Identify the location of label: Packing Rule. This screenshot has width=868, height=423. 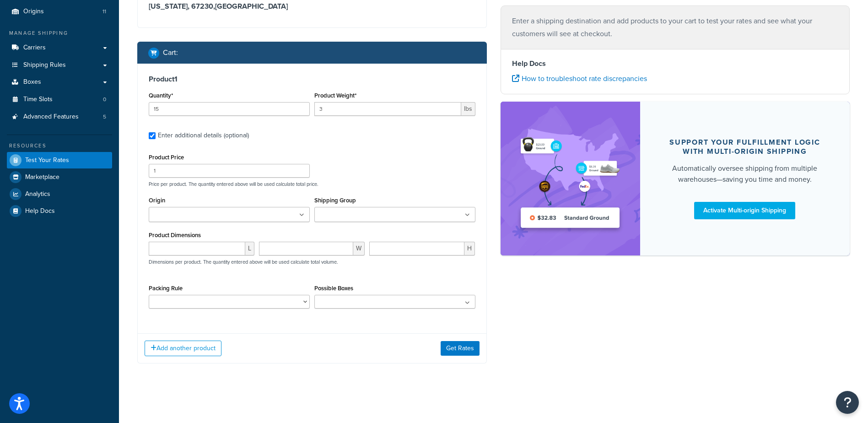
(165, 288).